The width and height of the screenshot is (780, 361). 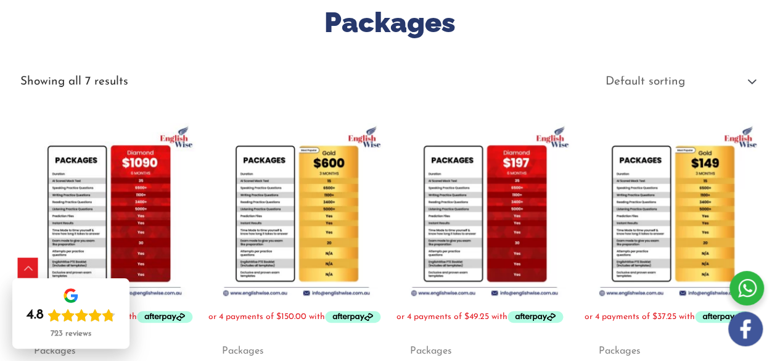 What do you see at coordinates (390, 22) in the screenshot?
I see `h1: Packages` at bounding box center [390, 22].